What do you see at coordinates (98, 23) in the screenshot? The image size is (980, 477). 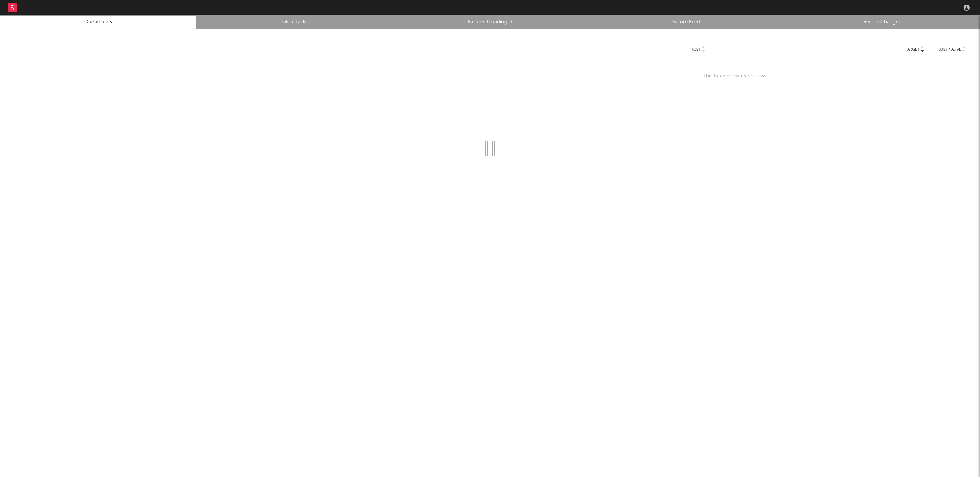 I see `a: Queue Stats` at bounding box center [98, 23].